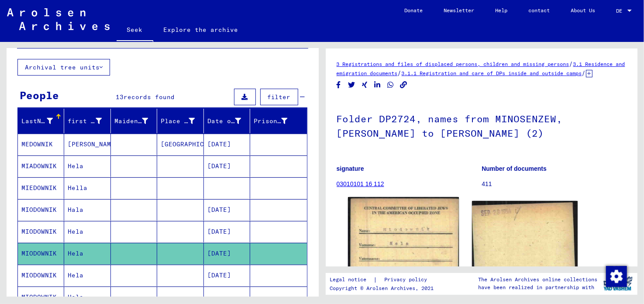 The image size is (644, 304). Describe the element at coordinates (619, 10) in the screenshot. I see `font: DE` at that location.